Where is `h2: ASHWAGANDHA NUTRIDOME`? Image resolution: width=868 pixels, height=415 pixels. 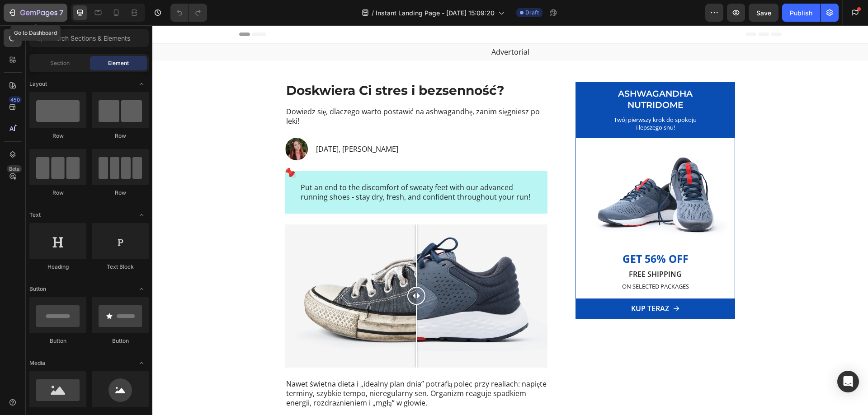
h2: ASHWAGANDHA NUTRIDOME is located at coordinates (503, 74).